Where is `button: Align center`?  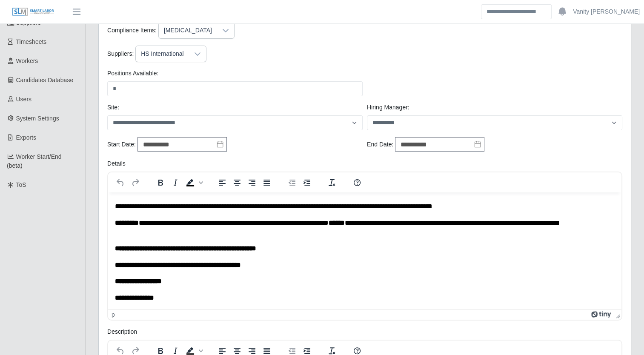
button: Align center is located at coordinates (237, 183).